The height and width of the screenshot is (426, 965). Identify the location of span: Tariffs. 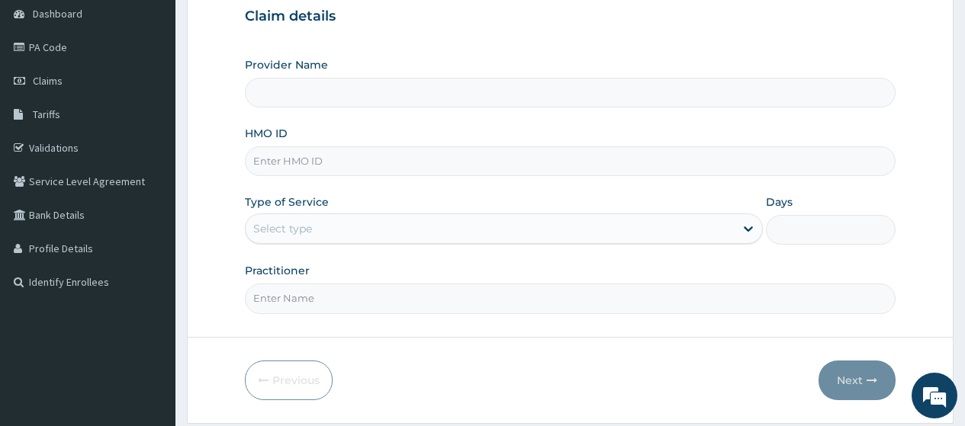
(47, 114).